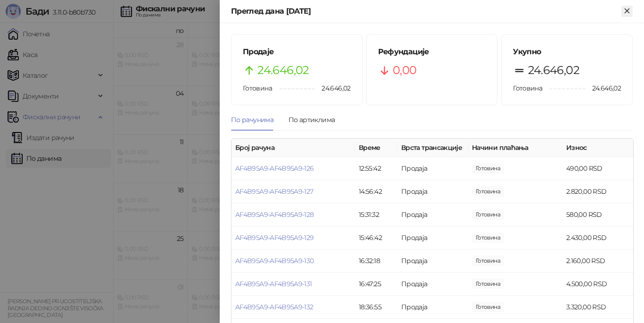  What do you see at coordinates (376, 168) in the screenshot?
I see `td: 12:55:42` at bounding box center [376, 168].